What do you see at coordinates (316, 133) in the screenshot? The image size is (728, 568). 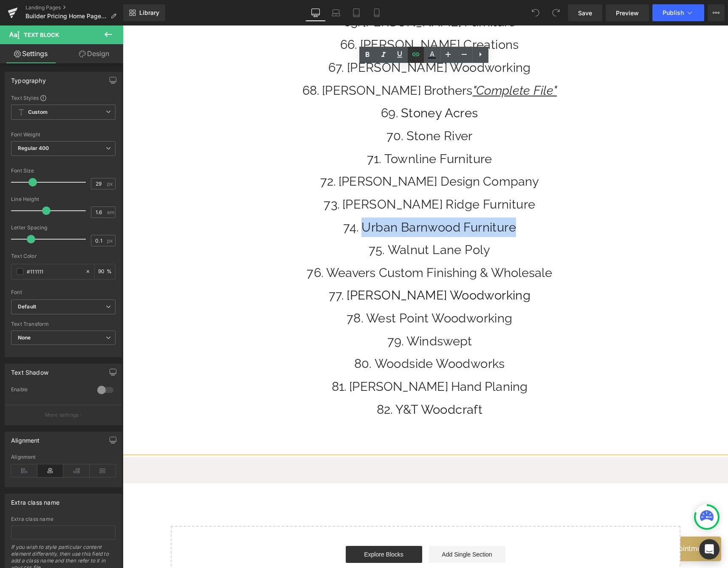 I see `a: Townline Furniture` at bounding box center [316, 133].